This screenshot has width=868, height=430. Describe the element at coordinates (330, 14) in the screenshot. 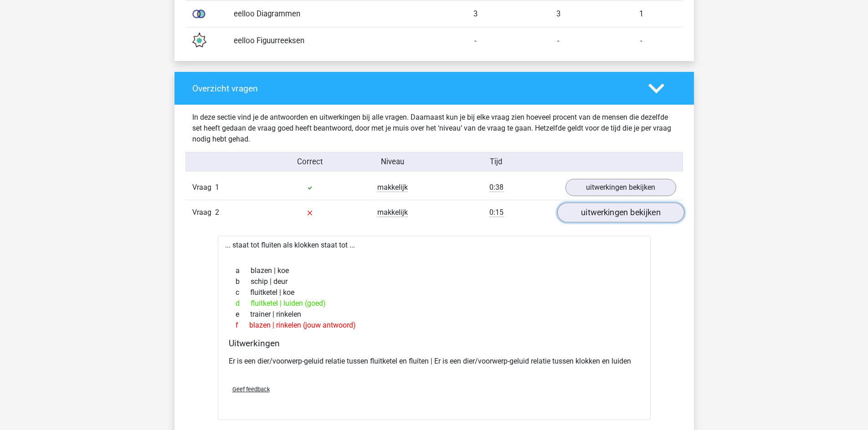

I see `div: eelloo Diagrammen` at that location.